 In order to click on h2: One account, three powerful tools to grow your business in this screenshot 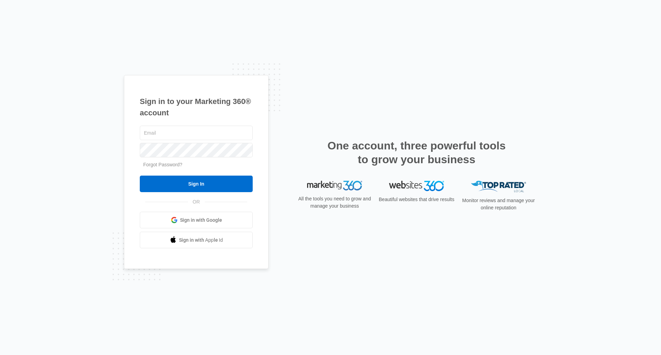, I will do `click(417, 153)`.